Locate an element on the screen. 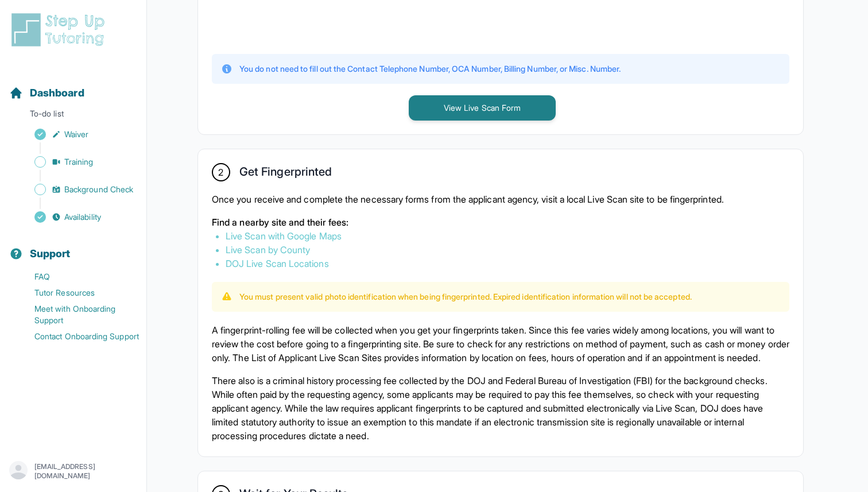  span: Waiver is located at coordinates (77, 134).